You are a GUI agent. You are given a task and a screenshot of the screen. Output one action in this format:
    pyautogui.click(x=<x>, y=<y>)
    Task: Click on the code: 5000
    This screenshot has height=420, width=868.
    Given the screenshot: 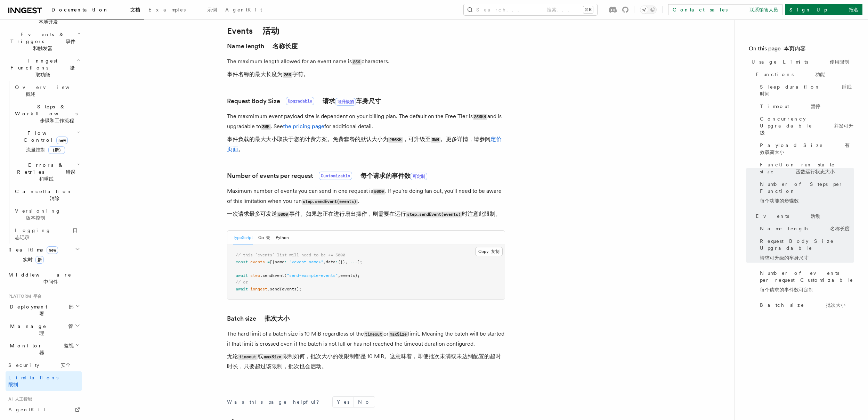 What is the action you would take?
    pyautogui.click(x=379, y=191)
    